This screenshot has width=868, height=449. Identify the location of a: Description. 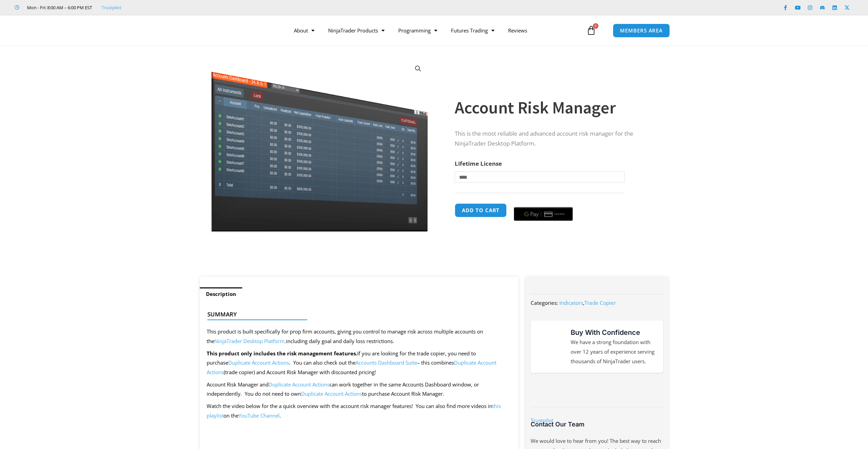
(221, 294).